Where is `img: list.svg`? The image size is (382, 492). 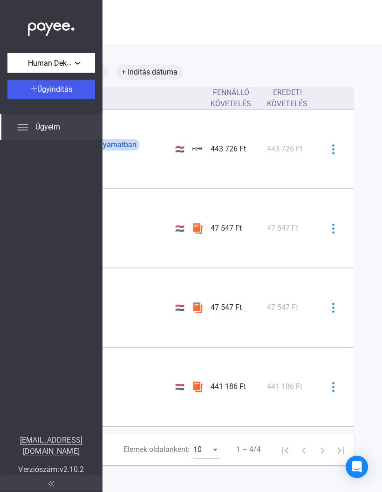 img: list.svg is located at coordinates (22, 127).